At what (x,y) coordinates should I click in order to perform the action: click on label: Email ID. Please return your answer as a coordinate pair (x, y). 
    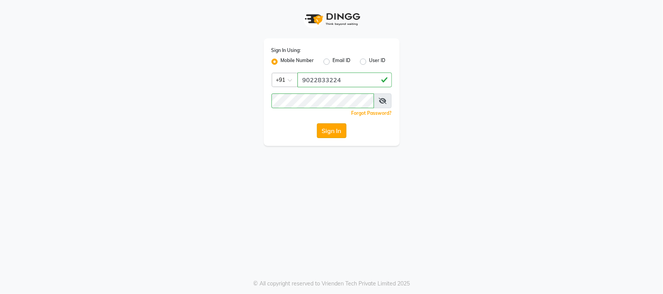
    Looking at the image, I should click on (342, 62).